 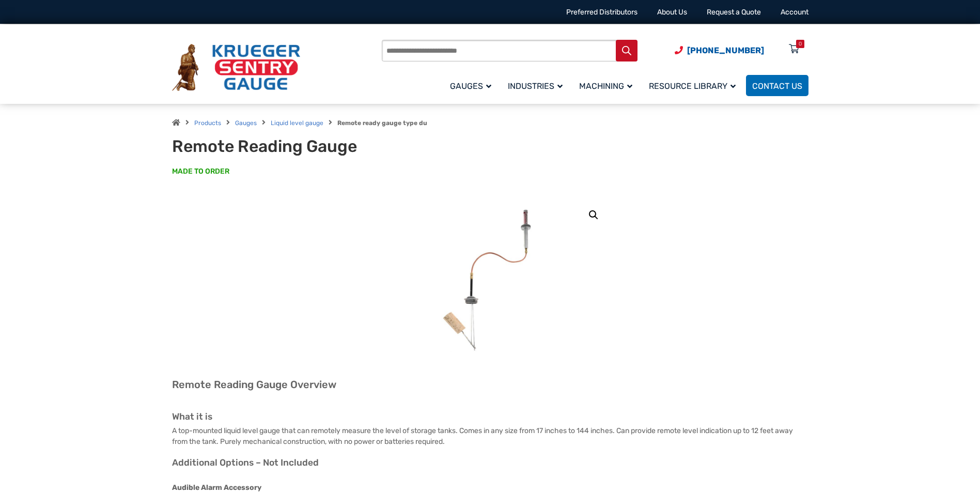 What do you see at coordinates (217, 487) in the screenshot?
I see `strong: Audible Alarm Accessory` at bounding box center [217, 487].